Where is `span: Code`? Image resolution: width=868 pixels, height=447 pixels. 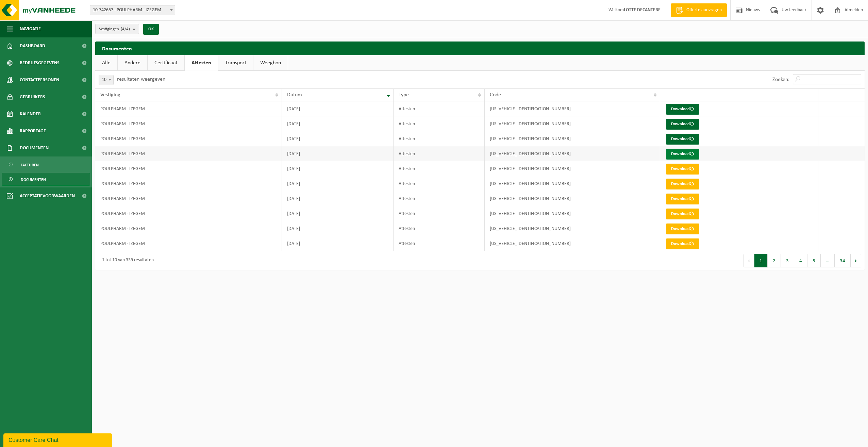
span: Code is located at coordinates (495, 95).